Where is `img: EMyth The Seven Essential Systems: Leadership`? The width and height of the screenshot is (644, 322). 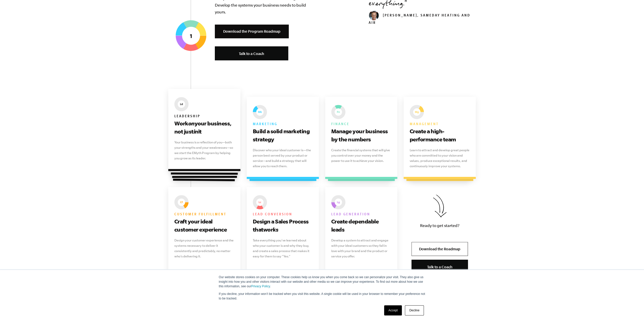 img: EMyth The Seven Essential Systems: Leadership is located at coordinates (181, 104).